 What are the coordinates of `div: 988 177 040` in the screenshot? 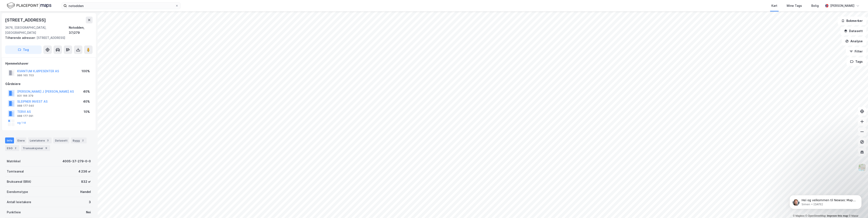 It's located at (25, 106).